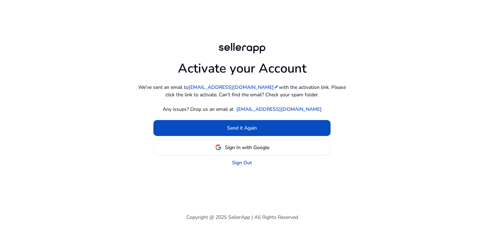 Image resolution: width=484 pixels, height=227 pixels. What do you see at coordinates (198, 109) in the screenshot?
I see `p: Any issues? Drop us an email at` at bounding box center [198, 109].